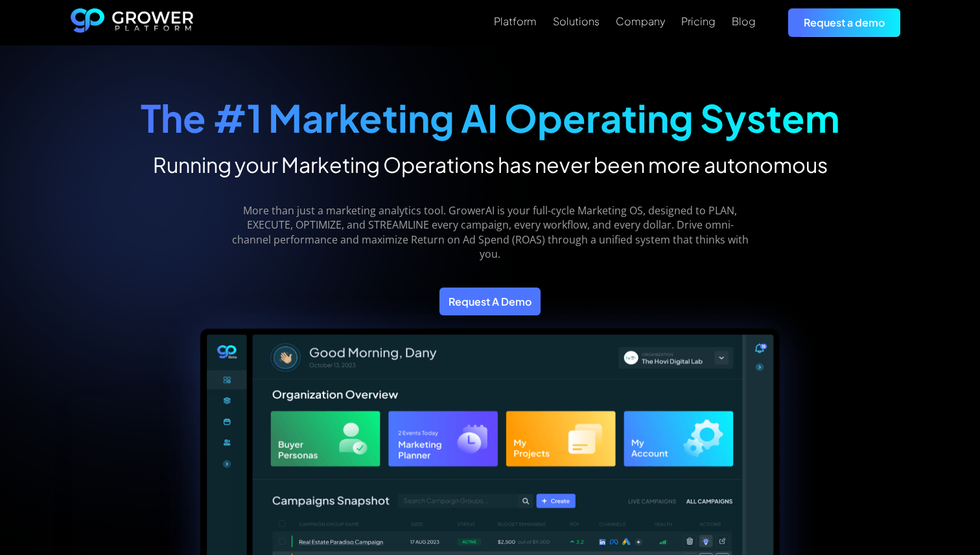 The image size is (980, 555). Describe the element at coordinates (490, 164) in the screenshot. I see `h2: Running your Marketing Operations has never been more autonomous` at that location.